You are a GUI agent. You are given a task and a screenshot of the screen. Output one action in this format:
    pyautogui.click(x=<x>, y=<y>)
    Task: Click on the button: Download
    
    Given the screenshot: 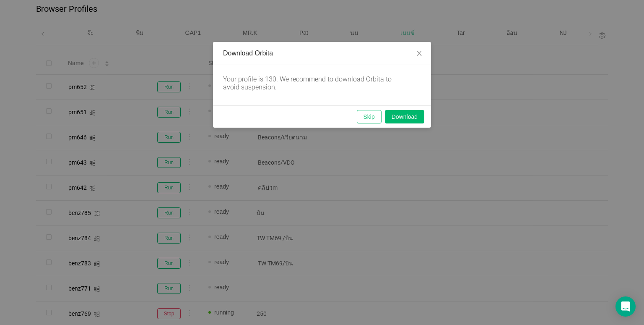 What is the action you would take?
    pyautogui.click(x=405, y=117)
    